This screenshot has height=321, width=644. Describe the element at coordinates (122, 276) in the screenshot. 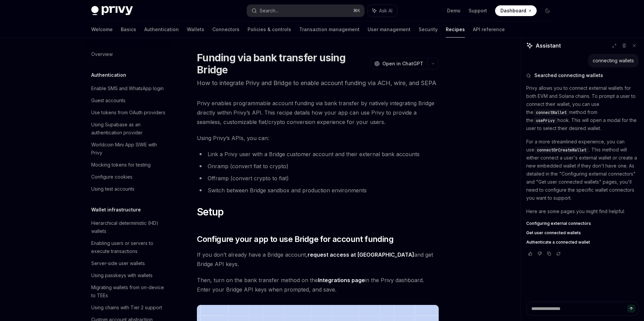

I see `div: Using passkeys with wallets` at that location.